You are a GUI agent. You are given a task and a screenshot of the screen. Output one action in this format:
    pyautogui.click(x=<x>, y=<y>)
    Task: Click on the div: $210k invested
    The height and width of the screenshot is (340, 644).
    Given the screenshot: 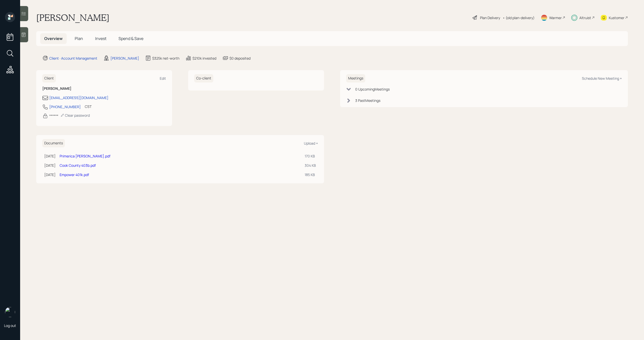 What is the action you would take?
    pyautogui.click(x=204, y=58)
    